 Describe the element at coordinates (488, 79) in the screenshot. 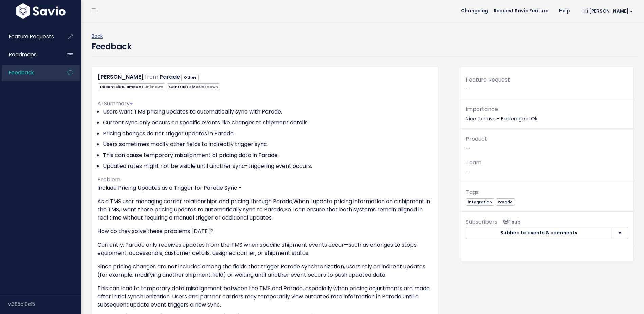

I see `span: Feature Request` at that location.